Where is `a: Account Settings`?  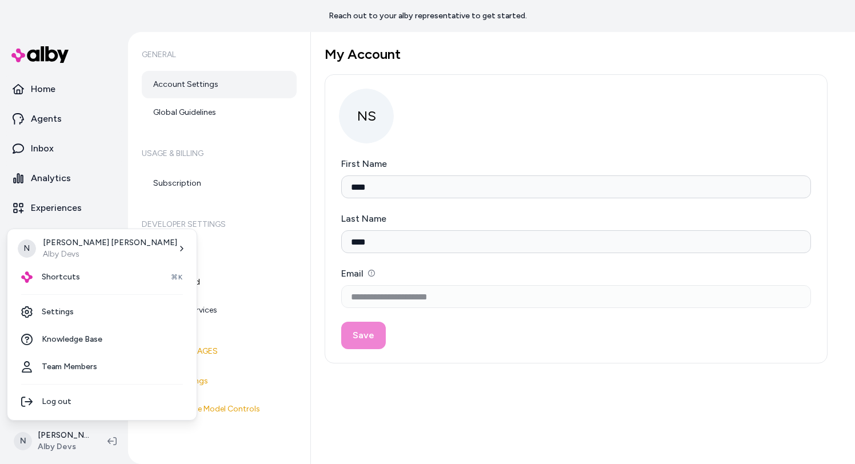
a: Account Settings is located at coordinates (219, 85).